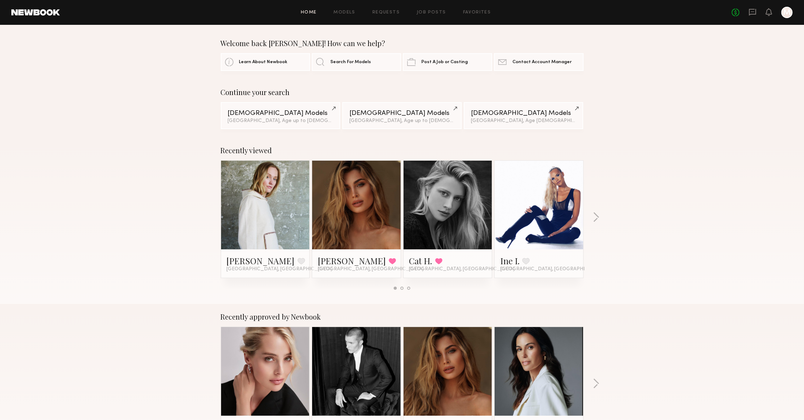 The height and width of the screenshot is (420, 804). Describe the element at coordinates (345, 12) in the screenshot. I see `a: Models` at that location.